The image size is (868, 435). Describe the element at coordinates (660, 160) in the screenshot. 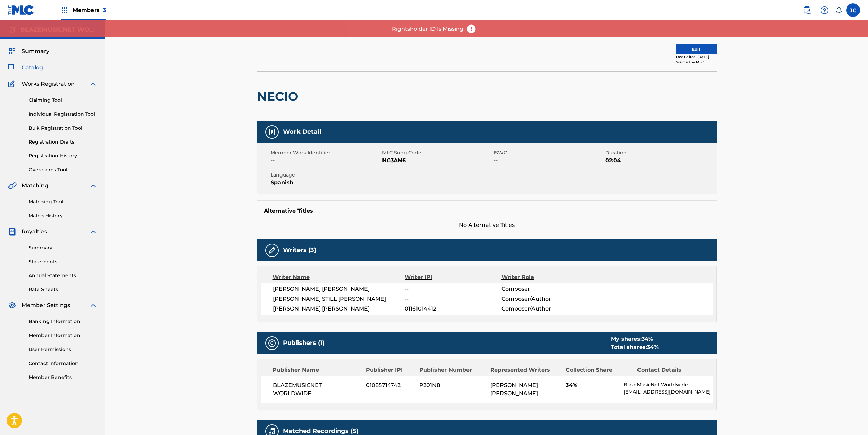

I see `span: 02:04` at that location.